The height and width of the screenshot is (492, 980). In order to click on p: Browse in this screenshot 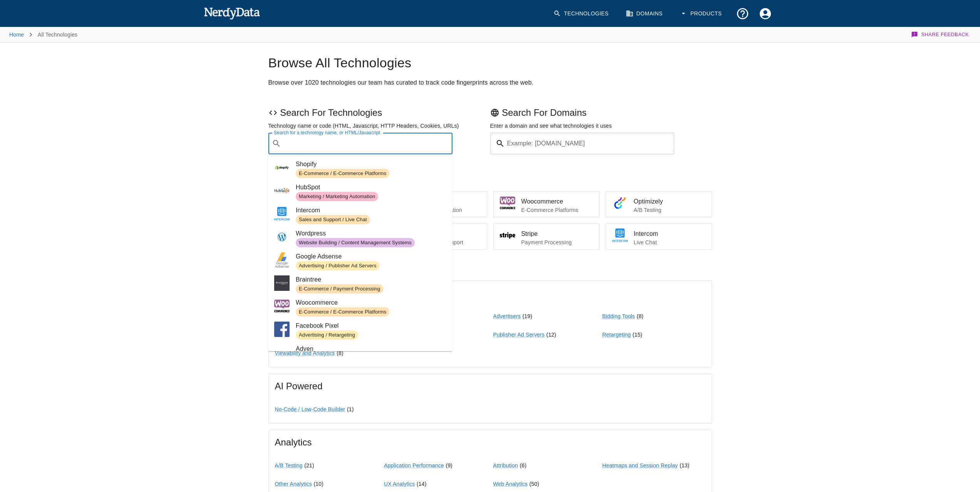, I will do `click(490, 269)`.